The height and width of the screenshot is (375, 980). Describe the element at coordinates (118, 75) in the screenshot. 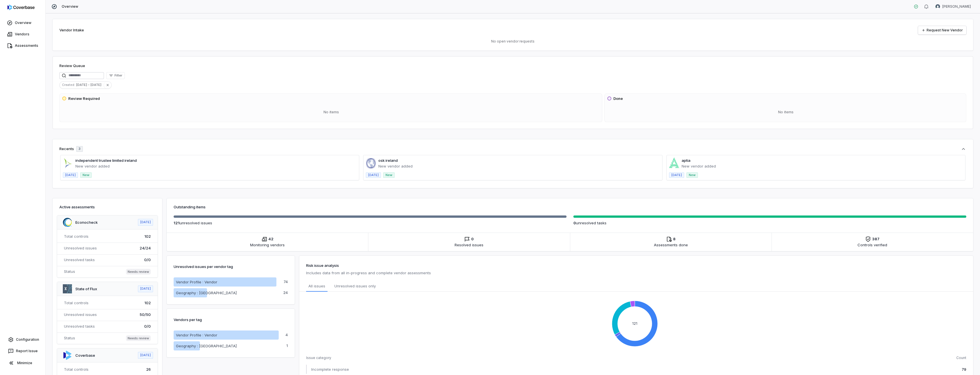

I see `span: Filter` at that location.